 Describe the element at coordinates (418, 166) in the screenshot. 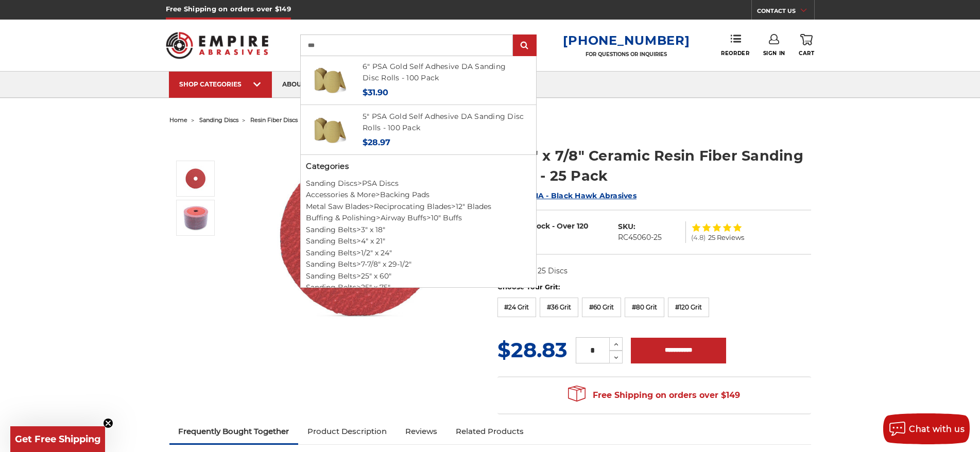

I see `h5: Categories` at that location.